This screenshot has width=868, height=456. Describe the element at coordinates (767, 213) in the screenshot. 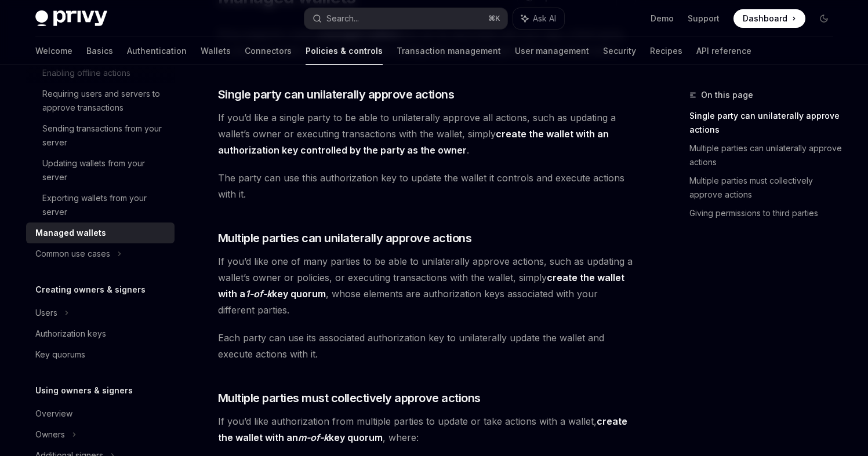

I see `a: Giving permissions to third parties` at that location.